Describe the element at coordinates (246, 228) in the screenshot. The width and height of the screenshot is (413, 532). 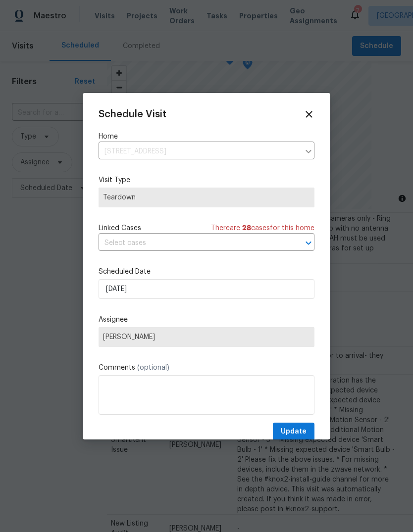
I see `span: 28` at that location.